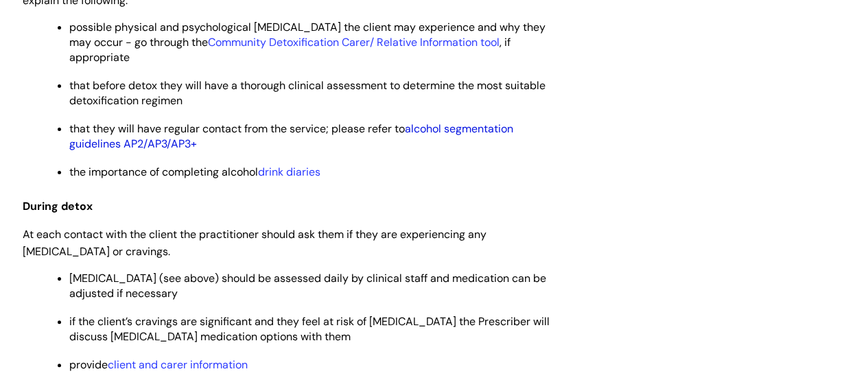  Describe the element at coordinates (195, 171) in the screenshot. I see `span: the importance of completing alcohol` at that location.